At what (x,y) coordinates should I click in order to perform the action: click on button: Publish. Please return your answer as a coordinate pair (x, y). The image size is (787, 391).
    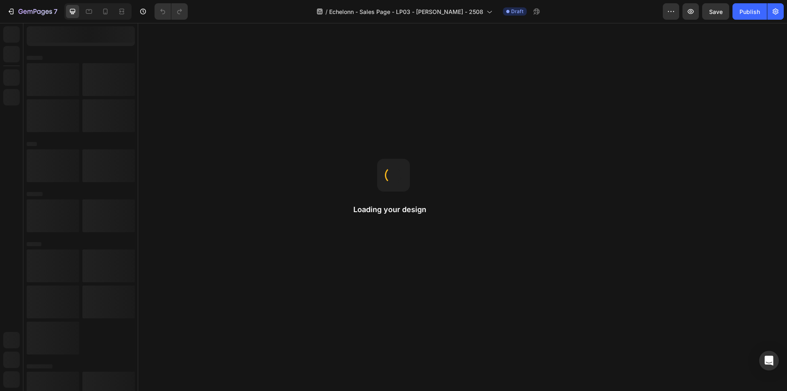
    Looking at the image, I should click on (750, 11).